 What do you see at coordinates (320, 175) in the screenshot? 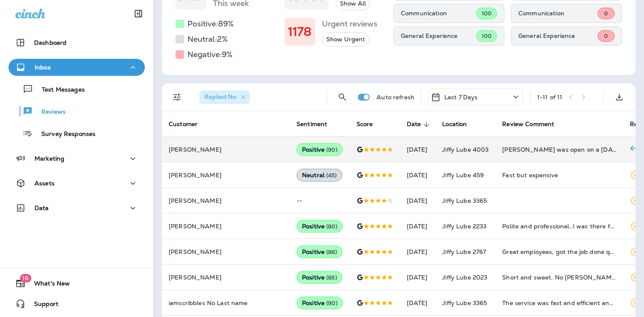
I see `div: Neutral` at bounding box center [320, 175].